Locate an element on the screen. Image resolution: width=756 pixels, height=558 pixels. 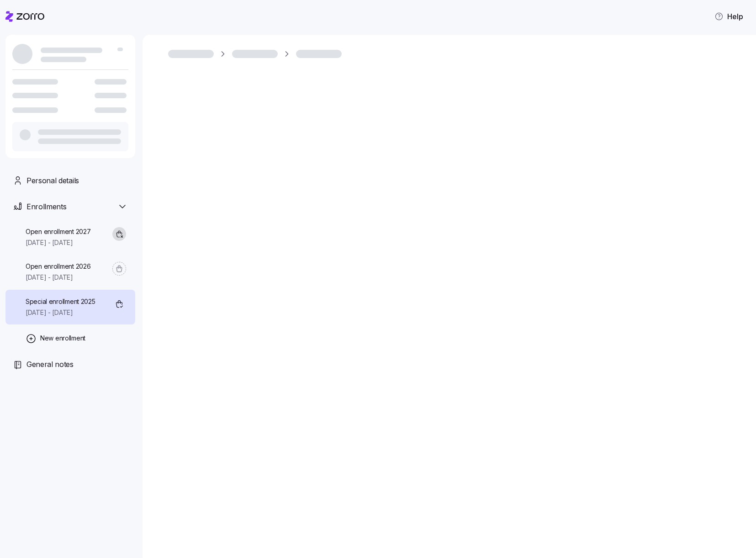
span: Enrollments is located at coordinates (46, 206).